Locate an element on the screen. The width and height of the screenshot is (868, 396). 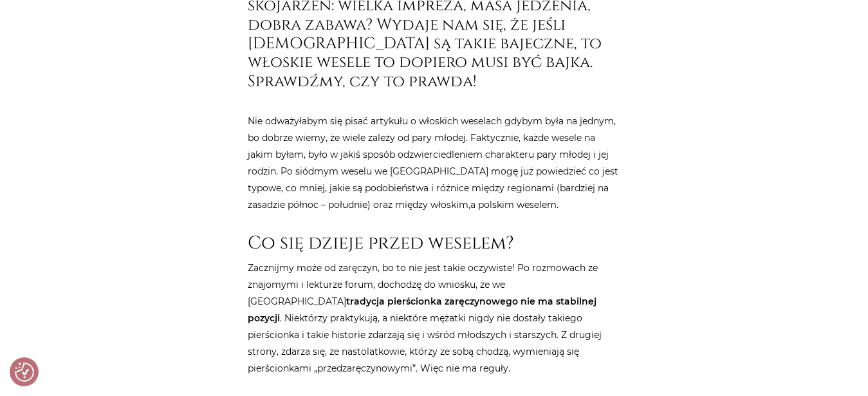
p: Zacznijmy może od zaręczyn, bo to nie jest takie oczywiste! Po rozmowach ze znajomymi i lekturze ... is located at coordinates (434, 318).